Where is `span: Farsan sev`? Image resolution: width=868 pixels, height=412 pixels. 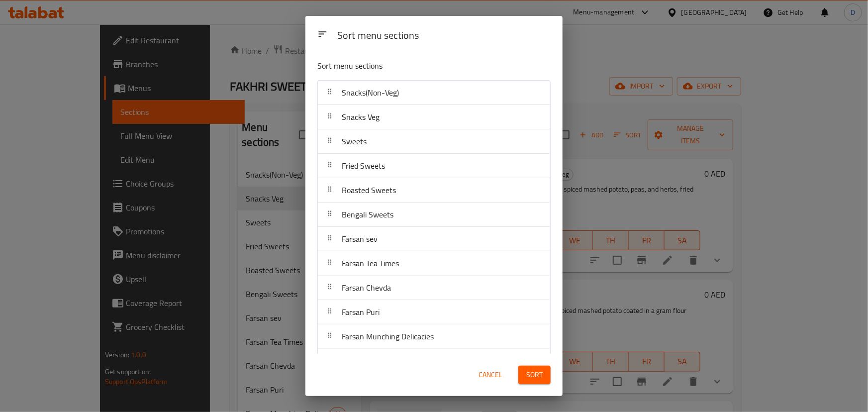 span: Farsan sev is located at coordinates (360, 239).